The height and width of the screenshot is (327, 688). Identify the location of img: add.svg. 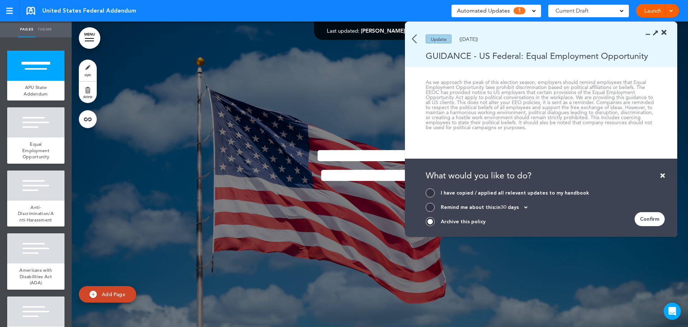
(93, 294).